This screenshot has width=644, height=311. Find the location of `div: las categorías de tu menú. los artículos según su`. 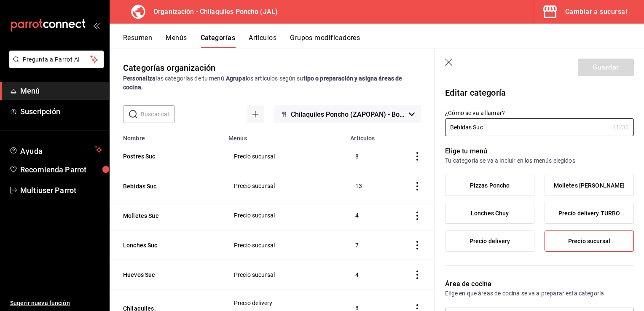

div: las categorías de tu menú. los artículos según su is located at coordinates (272, 83).